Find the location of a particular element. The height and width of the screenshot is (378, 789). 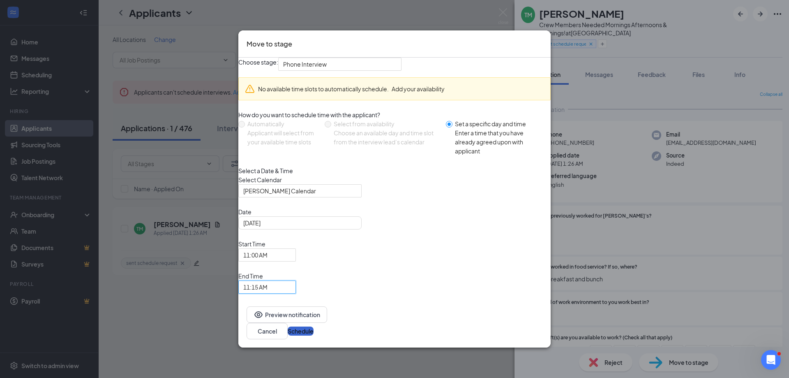

span: 11:15 AM is located at coordinates (255, 287).